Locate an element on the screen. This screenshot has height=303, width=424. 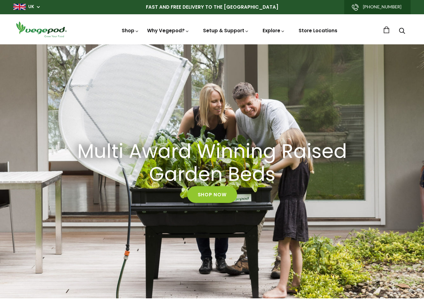
a: Shop is located at coordinates (130, 30).